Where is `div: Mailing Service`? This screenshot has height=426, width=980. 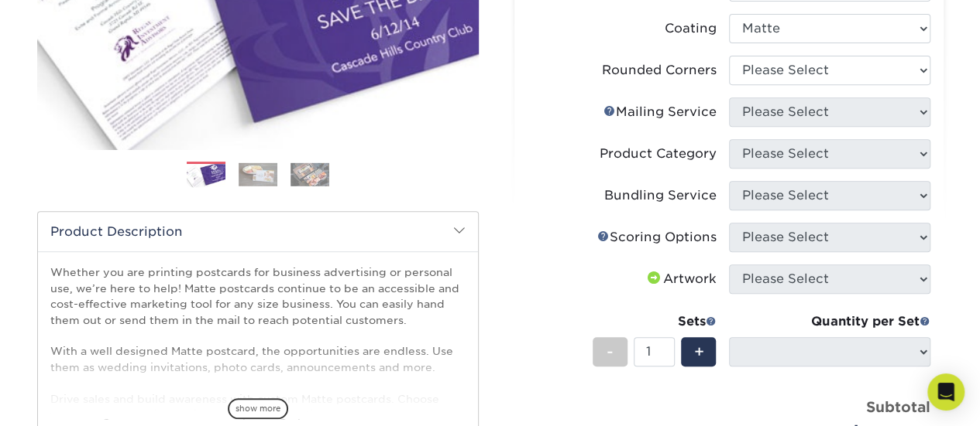
div: Mailing Service is located at coordinates (660, 112).